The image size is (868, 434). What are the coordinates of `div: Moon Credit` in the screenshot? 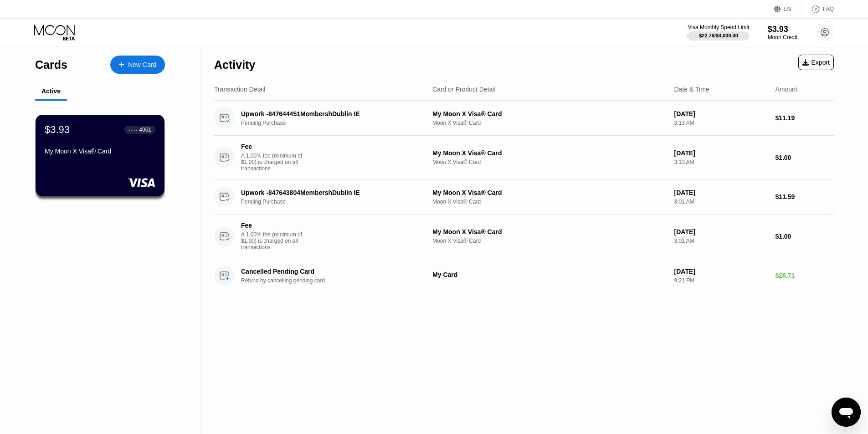 It's located at (782, 37).